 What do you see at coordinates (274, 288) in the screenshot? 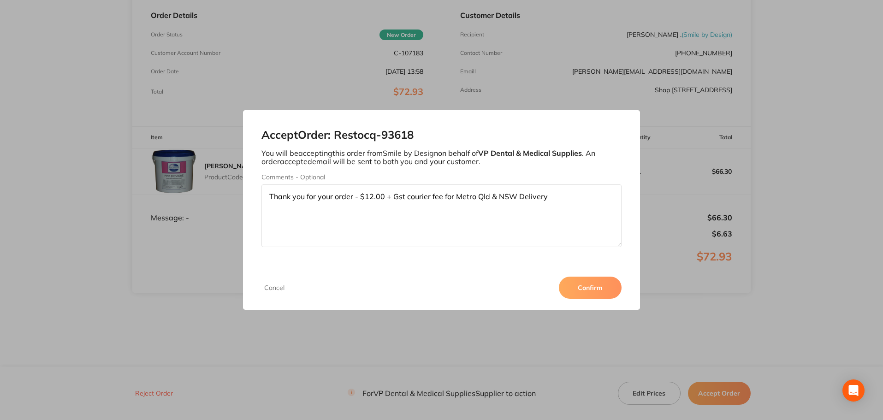
I see `button: Cancel` at bounding box center [274, 288].